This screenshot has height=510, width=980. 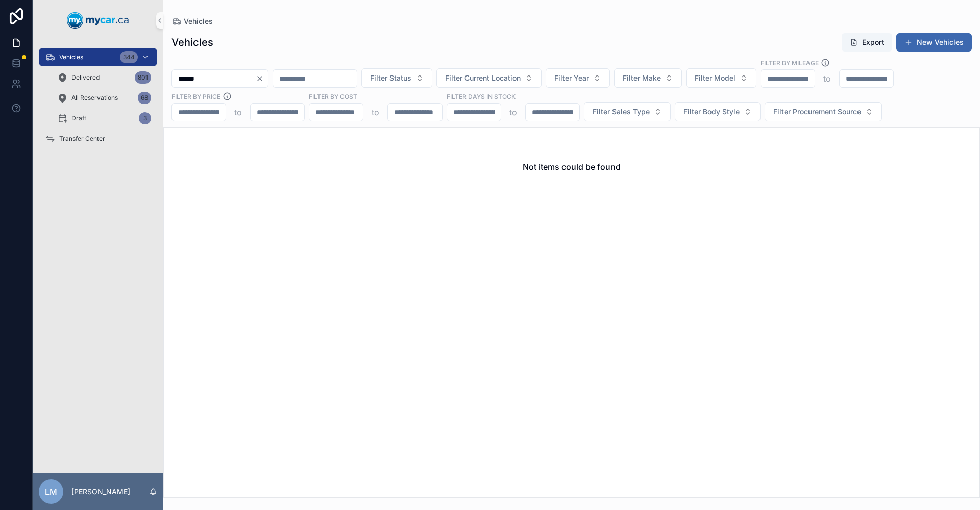 I want to click on div: 68, so click(x=144, y=98).